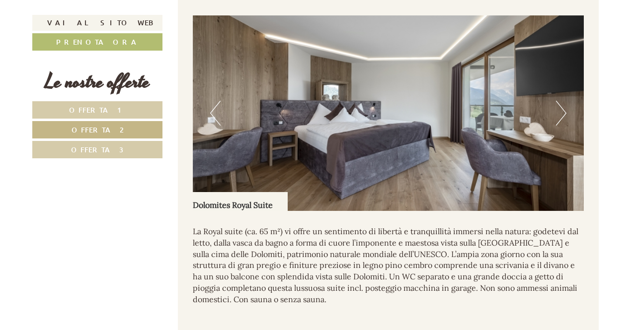 The height and width of the screenshot is (330, 631). Describe the element at coordinates (97, 23) in the screenshot. I see `a: Vai al sito web` at that location.